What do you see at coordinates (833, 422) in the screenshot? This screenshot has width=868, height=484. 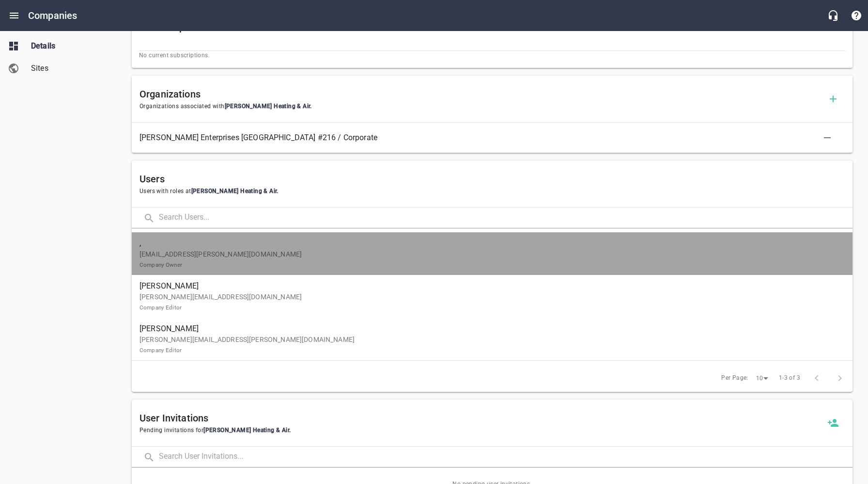 I see `a: Invite a new user to Mills Heating & Air` at bounding box center [833, 422].